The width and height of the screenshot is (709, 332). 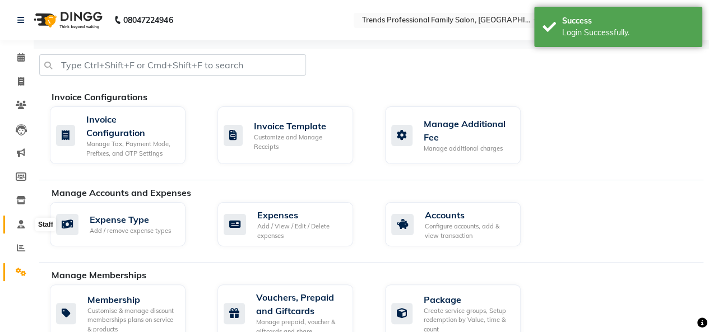 I want to click on div: Package, so click(x=467, y=300).